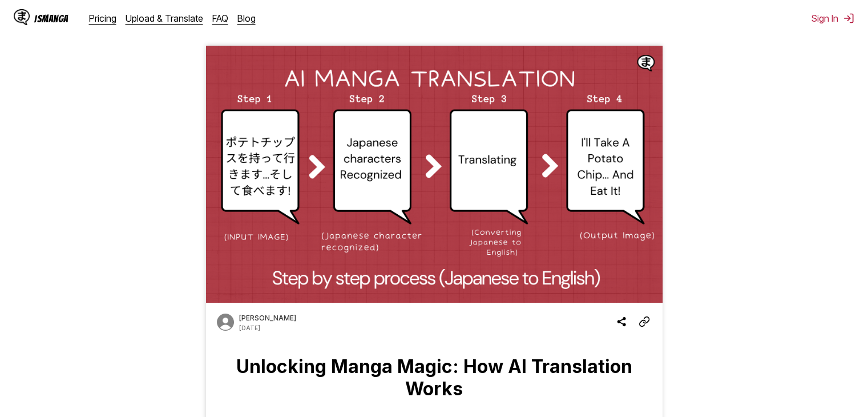 This screenshot has height=417, width=868. What do you see at coordinates (849, 19) in the screenshot?
I see `img: Sign out` at bounding box center [849, 19].